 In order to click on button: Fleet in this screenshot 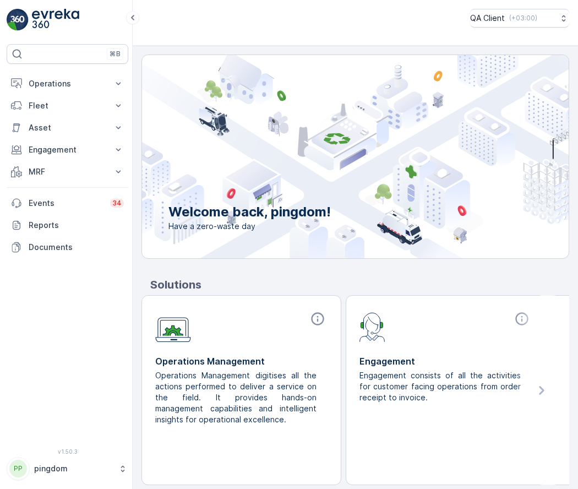, I will do `click(67, 106)`.